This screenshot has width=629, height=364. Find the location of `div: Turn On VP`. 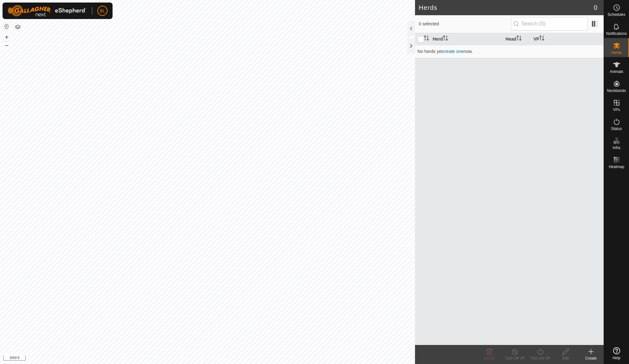

div: Turn On VP is located at coordinates (541, 358).